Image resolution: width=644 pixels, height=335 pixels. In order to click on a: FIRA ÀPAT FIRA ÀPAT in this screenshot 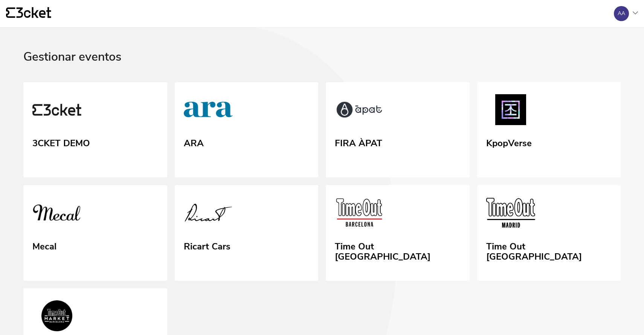, I will do `click(398, 130)`.